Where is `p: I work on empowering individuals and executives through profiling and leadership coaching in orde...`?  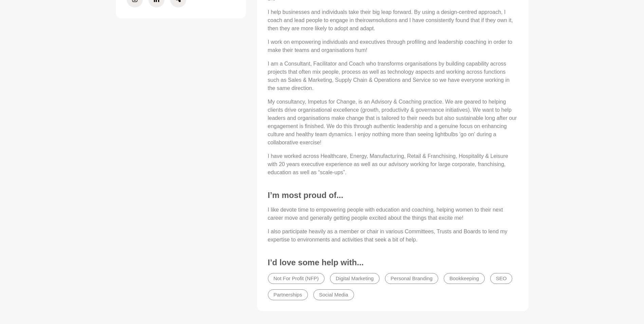 p: I work on empowering individuals and executives through profiling and leadership coaching in orde... is located at coordinates (393, 46).